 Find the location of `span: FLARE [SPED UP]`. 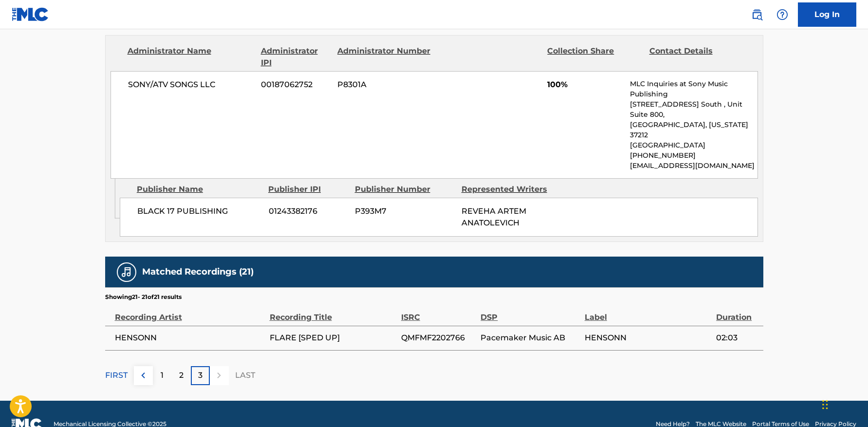

span: FLARE [SPED UP] is located at coordinates (333, 338).